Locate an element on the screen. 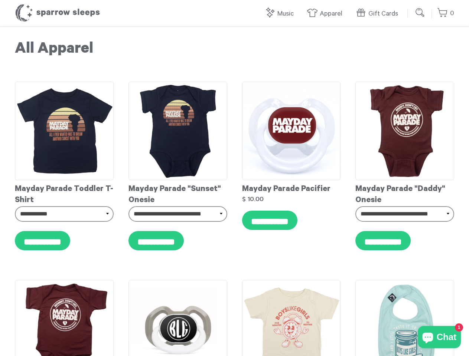 This screenshot has height=356, width=469. a: 0 is located at coordinates (445, 13).